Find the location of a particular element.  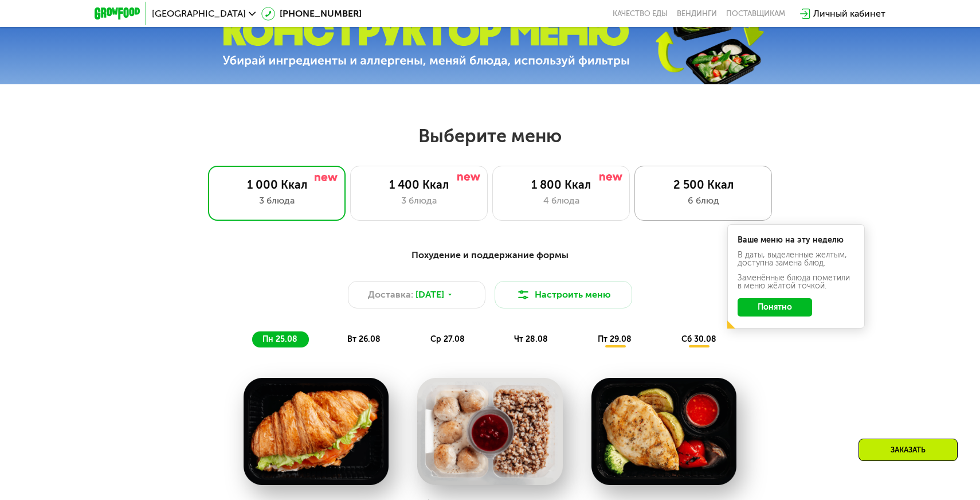

div: 1 000 Ккал is located at coordinates (277, 185).